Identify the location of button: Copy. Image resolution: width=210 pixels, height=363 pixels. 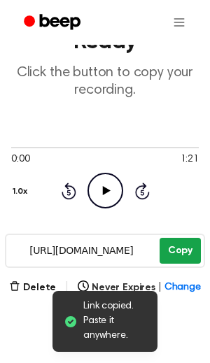
(180, 250).